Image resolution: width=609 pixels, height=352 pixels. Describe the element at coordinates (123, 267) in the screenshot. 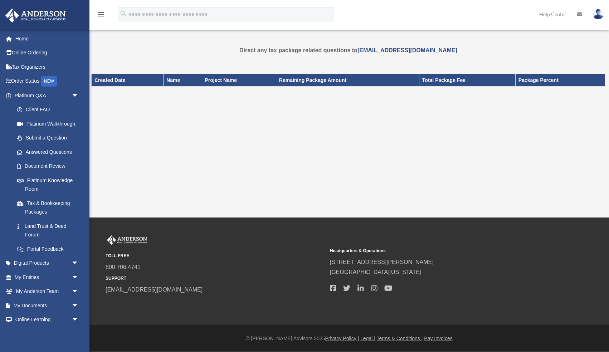

I see `a: 800.706.4741` at that location.